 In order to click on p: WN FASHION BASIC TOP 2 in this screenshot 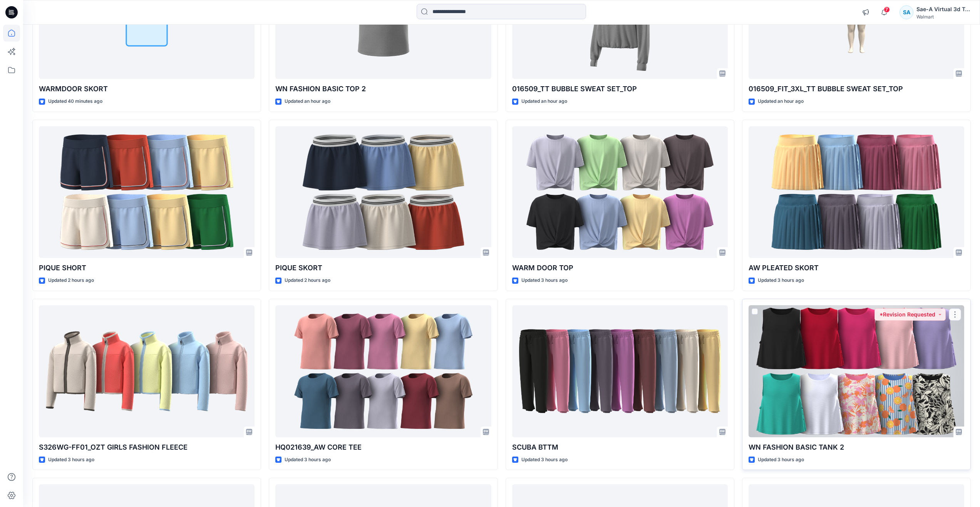, I will do `click(383, 89)`.